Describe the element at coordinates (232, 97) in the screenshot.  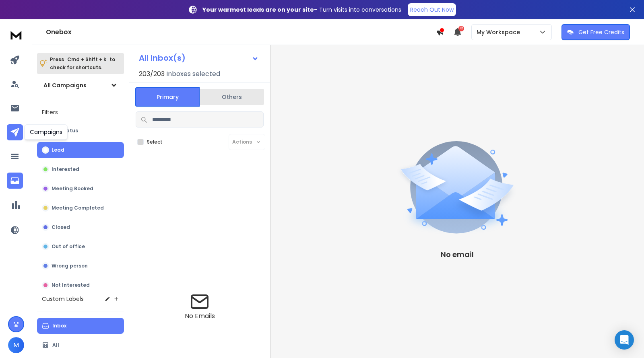
I see `button: Others` at that location.